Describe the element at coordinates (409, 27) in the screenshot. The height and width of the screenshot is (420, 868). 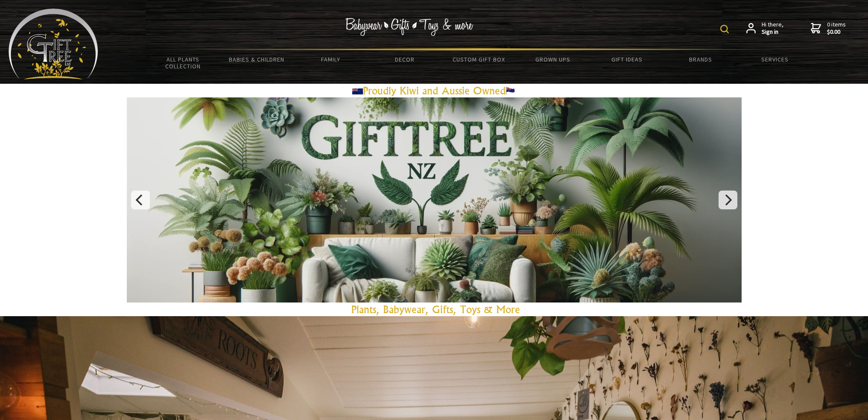
I see `img: Babywear - Gifts - Toys & more` at that location.